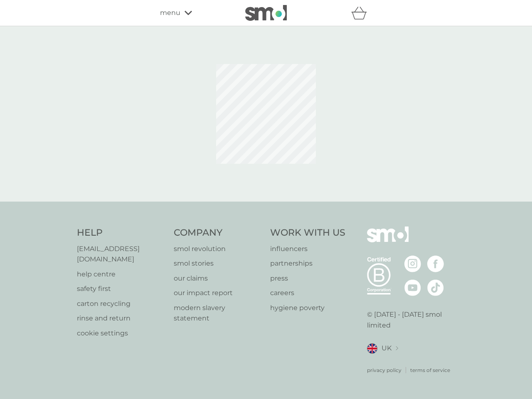  What do you see at coordinates (308, 233) in the screenshot?
I see `h4: Work With Us` at bounding box center [308, 233].